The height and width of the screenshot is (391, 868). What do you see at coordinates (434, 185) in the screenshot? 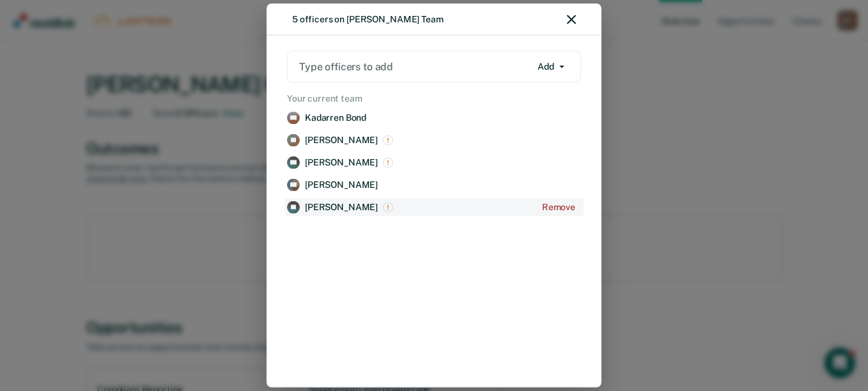
I see `a: View supervision staff details for Raya Moore` at bounding box center [434, 185].